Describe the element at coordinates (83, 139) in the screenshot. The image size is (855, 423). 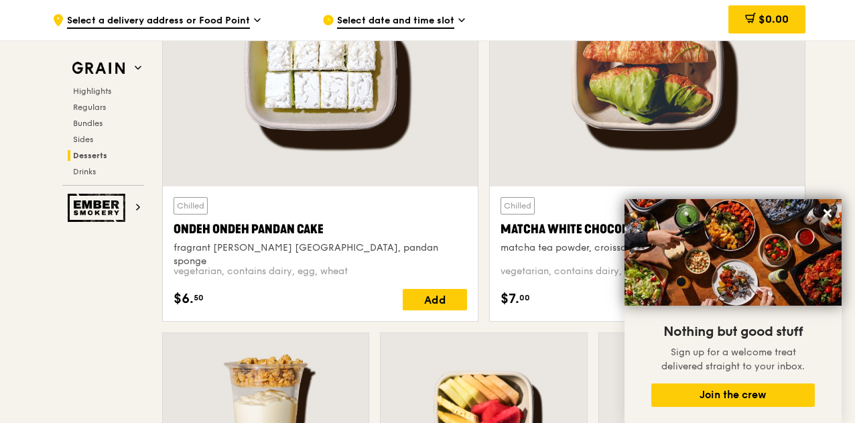
I see `span: Sides` at that location.